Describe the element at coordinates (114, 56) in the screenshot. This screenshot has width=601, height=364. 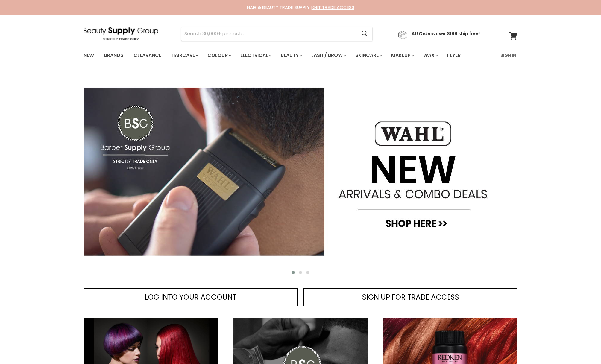
I see `a: Brands` at that location.